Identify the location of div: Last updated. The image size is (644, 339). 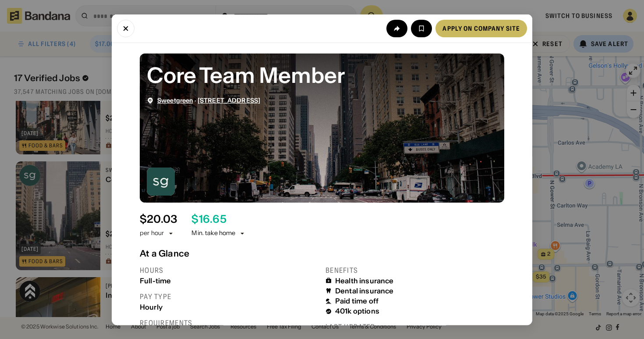
(415, 326).